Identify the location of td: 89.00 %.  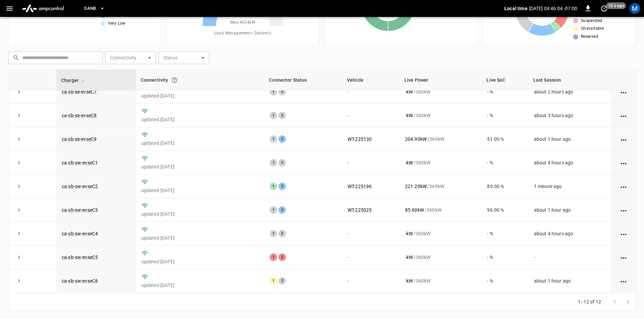
(505, 187).